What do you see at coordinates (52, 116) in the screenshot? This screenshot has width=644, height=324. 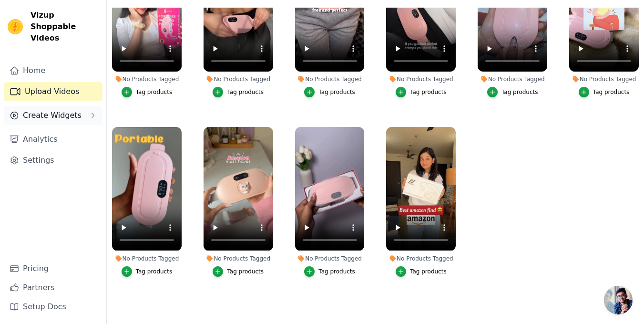 I see `span: Create Widgets` at bounding box center [52, 116].